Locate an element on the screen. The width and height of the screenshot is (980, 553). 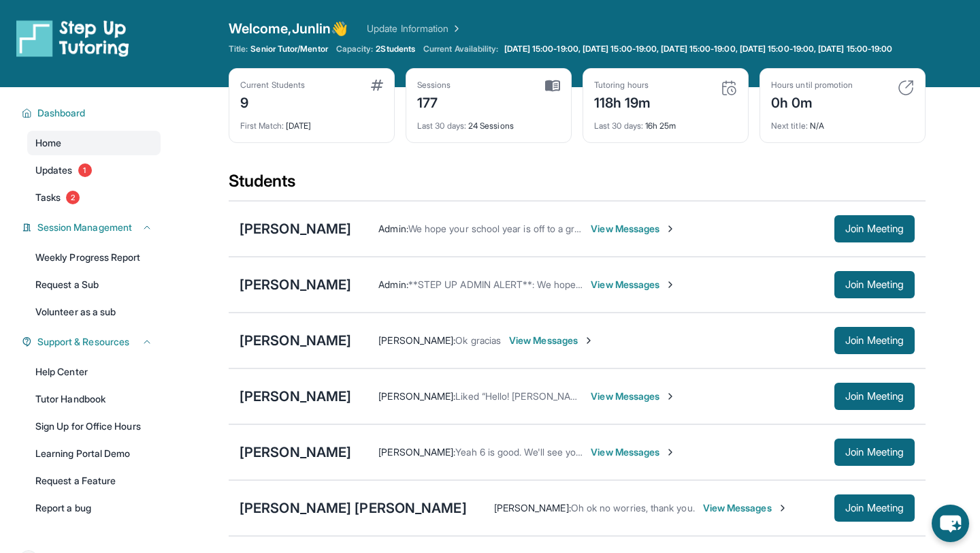
span: Ok gracias is located at coordinates (478, 339).